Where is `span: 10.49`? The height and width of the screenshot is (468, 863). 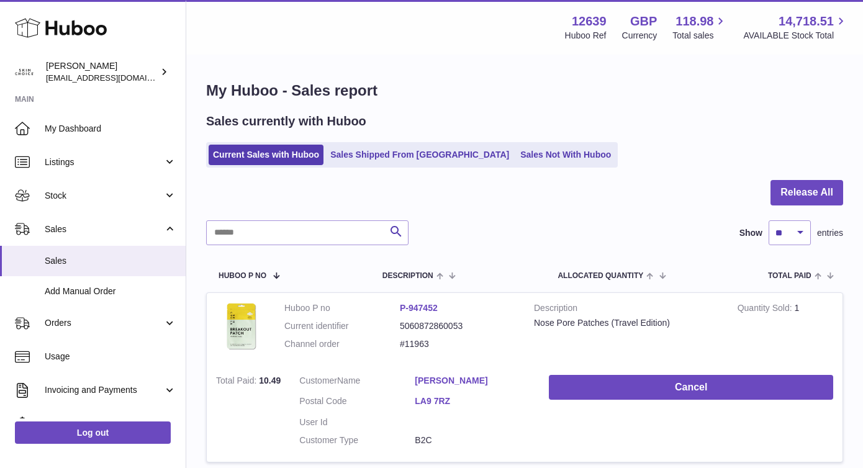
span: 10.49 is located at coordinates (269, 381).